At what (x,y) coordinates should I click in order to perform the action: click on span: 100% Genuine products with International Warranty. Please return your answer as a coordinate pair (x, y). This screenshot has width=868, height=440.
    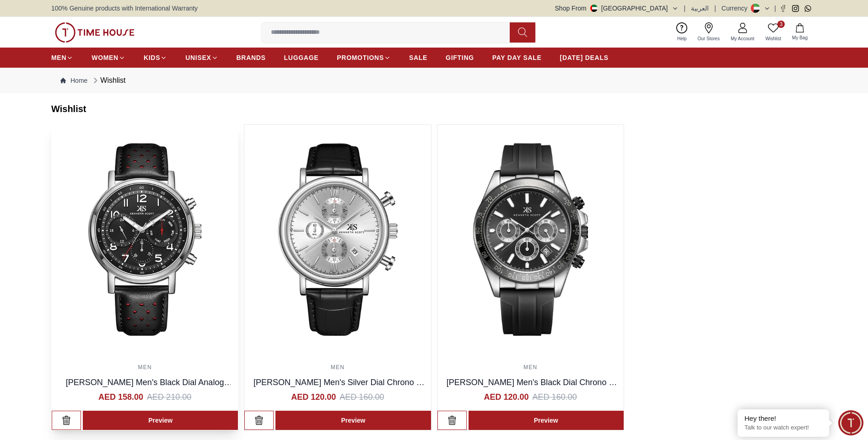
    Looking at the image, I should click on (125, 8).